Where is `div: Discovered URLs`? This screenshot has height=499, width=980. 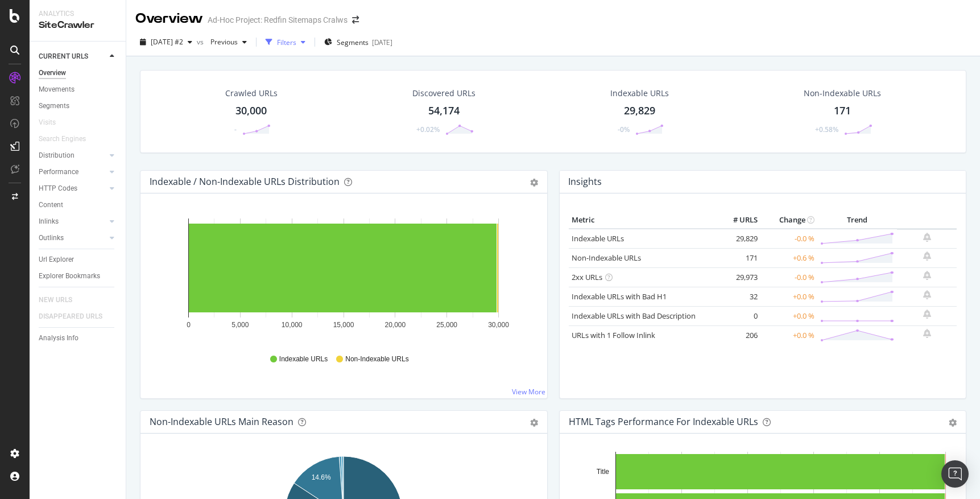 div: Discovered URLs is located at coordinates (443, 93).